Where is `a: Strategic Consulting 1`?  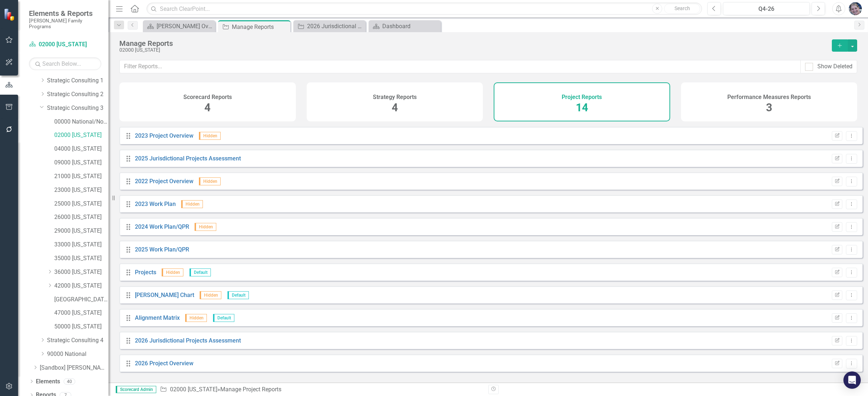
a: Strategic Consulting 1 is located at coordinates (78, 80).